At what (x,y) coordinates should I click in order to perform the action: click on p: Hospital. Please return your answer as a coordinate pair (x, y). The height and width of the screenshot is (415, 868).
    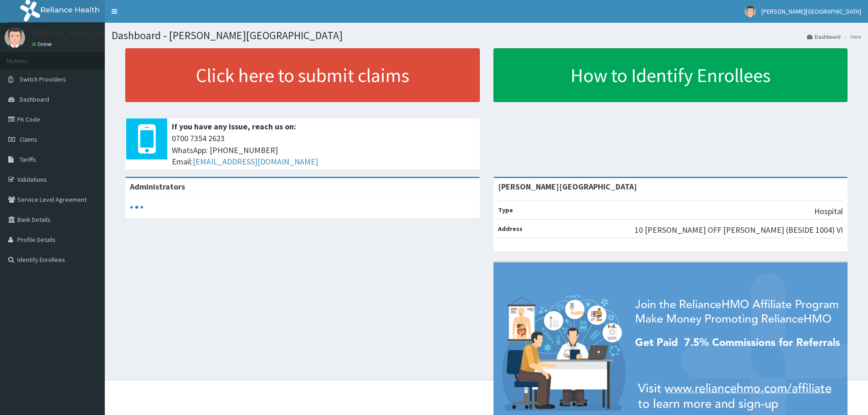
    Looking at the image, I should click on (828, 211).